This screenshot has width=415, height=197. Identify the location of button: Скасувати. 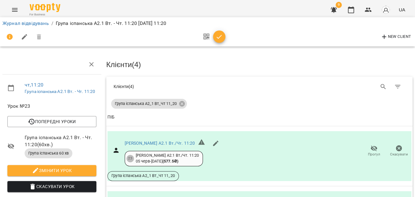
(399, 151).